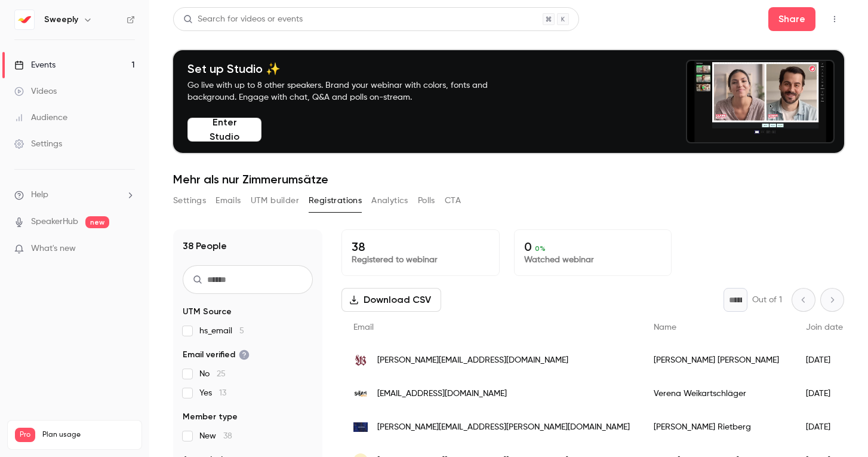  I want to click on p: Registered to webinar, so click(421, 260).